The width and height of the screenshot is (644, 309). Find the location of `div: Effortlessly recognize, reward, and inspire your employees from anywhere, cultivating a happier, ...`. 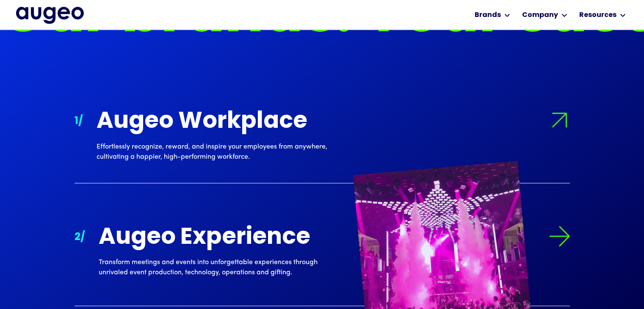

div: Effortlessly recognize, reward, and inspire your employees from anywhere, cultivating a happier, ... is located at coordinates (218, 152).